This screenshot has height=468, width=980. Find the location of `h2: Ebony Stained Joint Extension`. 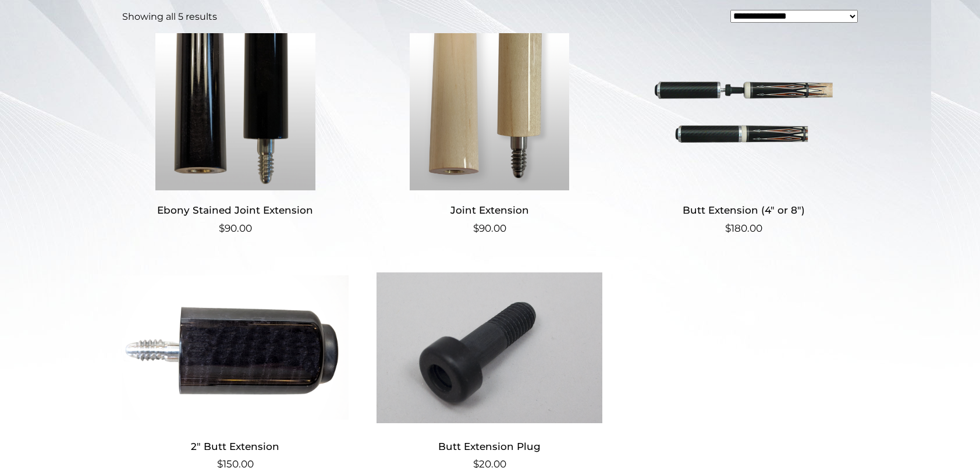

h2: Ebony Stained Joint Extension is located at coordinates (235, 210).